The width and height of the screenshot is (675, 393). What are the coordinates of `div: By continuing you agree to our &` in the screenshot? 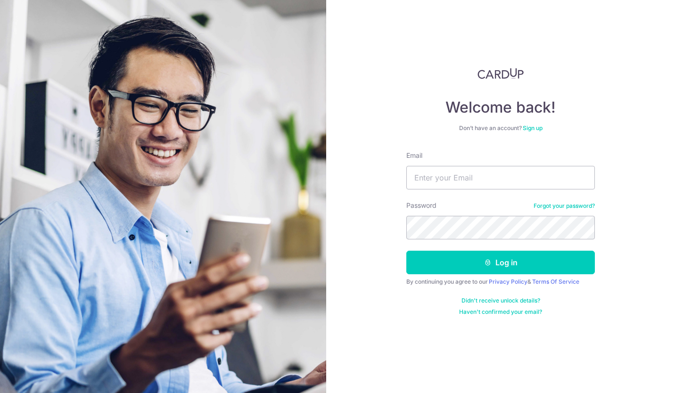 It's located at (501, 282).